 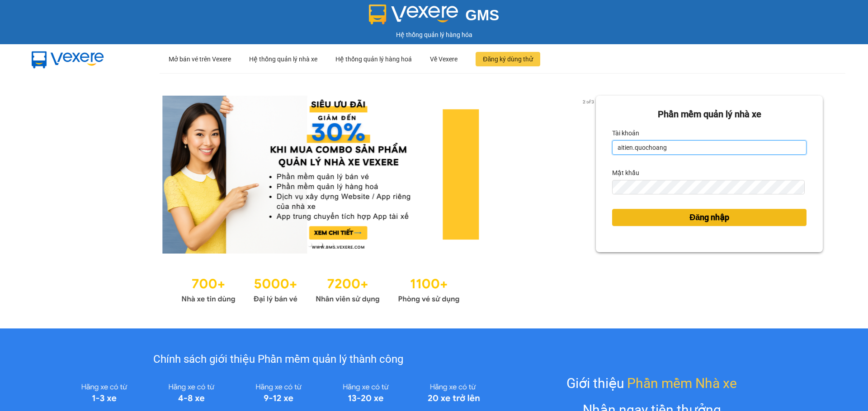 What do you see at coordinates (651, 383) in the screenshot?
I see `div: Giới thiệu` at bounding box center [651, 383].